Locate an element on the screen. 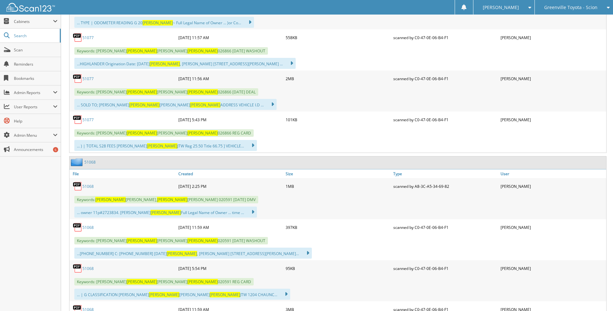 This screenshot has height=311, width=613. a: Type is located at coordinates (446, 174).